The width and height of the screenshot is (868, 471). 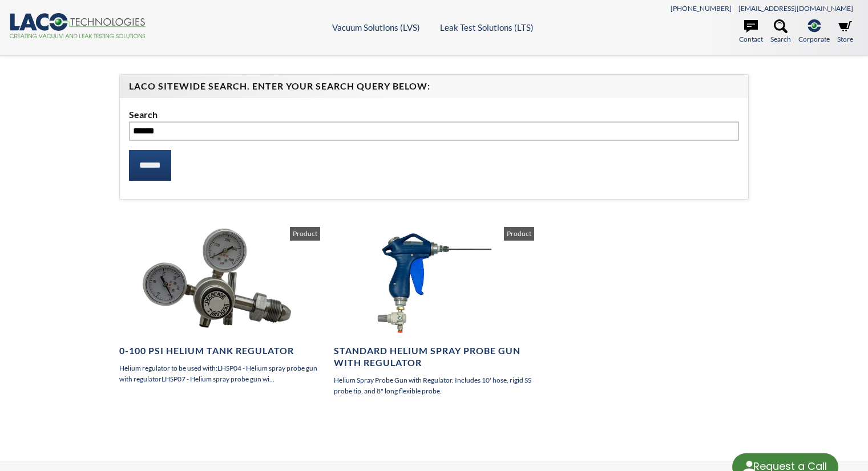 What do you see at coordinates (781, 32) in the screenshot?
I see `a: Search` at bounding box center [781, 32].